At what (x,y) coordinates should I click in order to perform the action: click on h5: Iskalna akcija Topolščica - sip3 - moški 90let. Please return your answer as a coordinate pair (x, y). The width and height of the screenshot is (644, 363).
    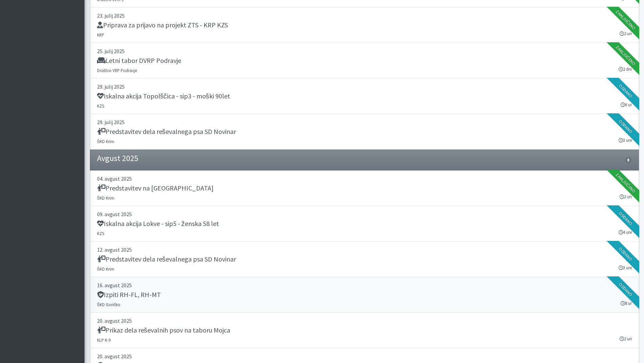
    Looking at the image, I should click on (164, 96).